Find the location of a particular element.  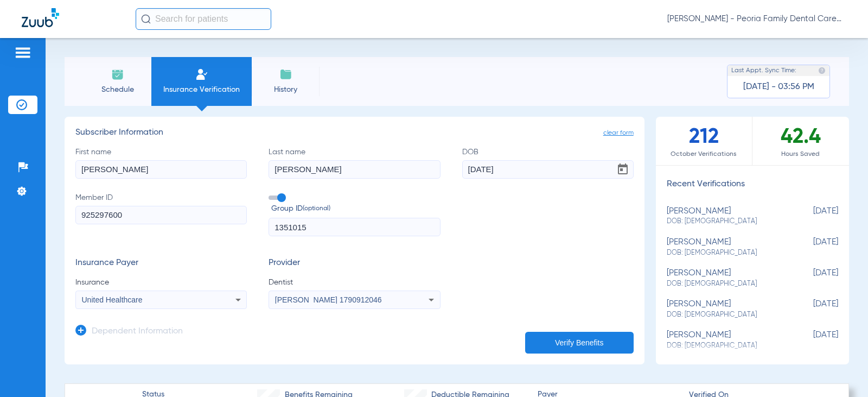

span: United Healthcare is located at coordinates (112, 300).